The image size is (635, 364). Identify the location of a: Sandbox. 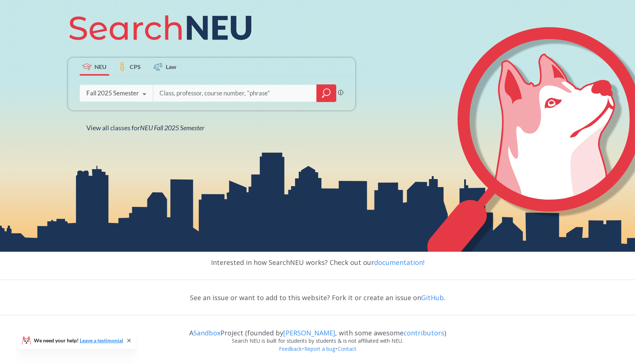
(207, 333).